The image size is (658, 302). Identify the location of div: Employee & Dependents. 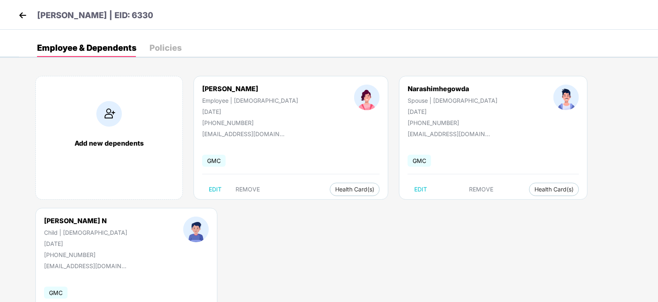
(86, 48).